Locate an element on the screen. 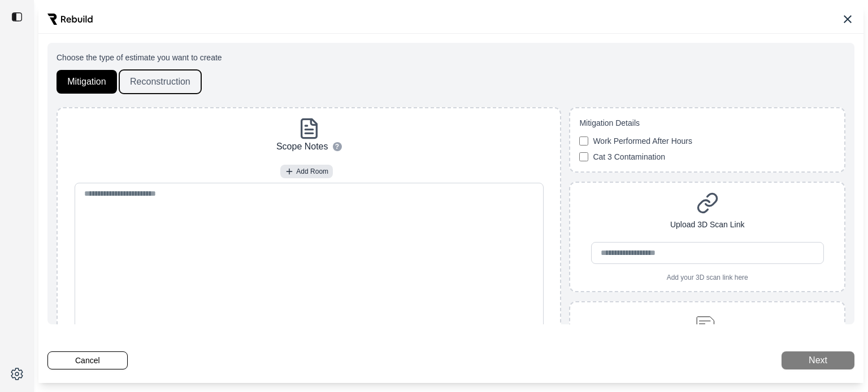  span: Cat 3 Contamination is located at coordinates (629, 157).